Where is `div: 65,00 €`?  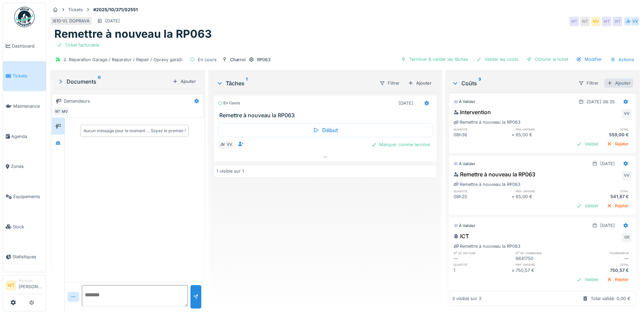 div: 65,00 € is located at coordinates (545, 196).